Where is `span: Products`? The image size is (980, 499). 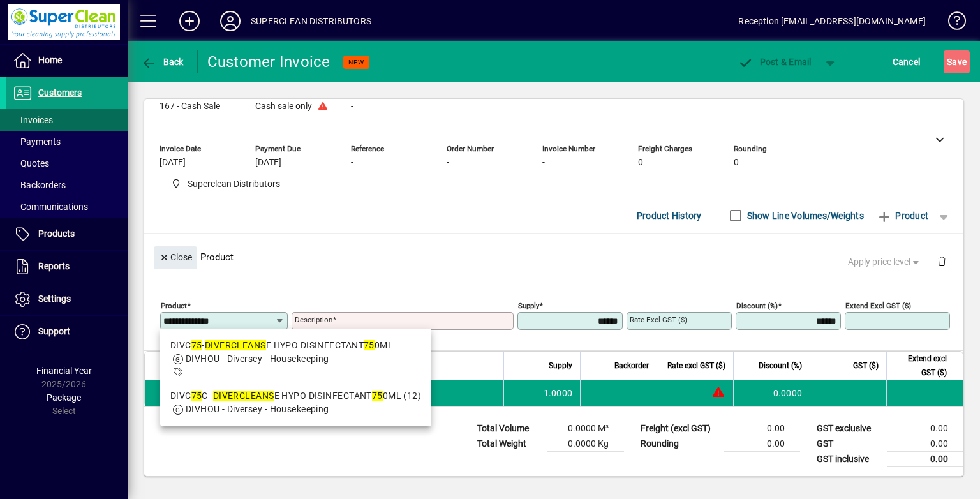
span: Products is located at coordinates (56, 234).